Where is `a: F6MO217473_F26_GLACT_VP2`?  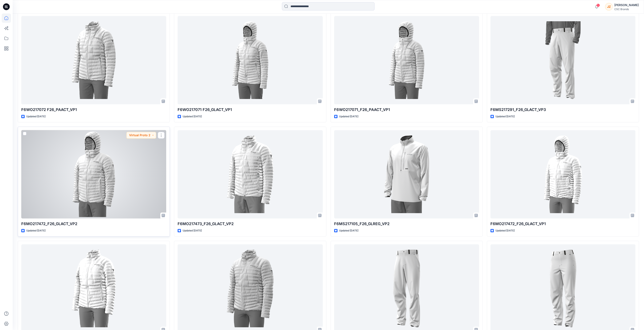 a: F6MO217473_F26_GLACT_VP2 is located at coordinates (250, 174).